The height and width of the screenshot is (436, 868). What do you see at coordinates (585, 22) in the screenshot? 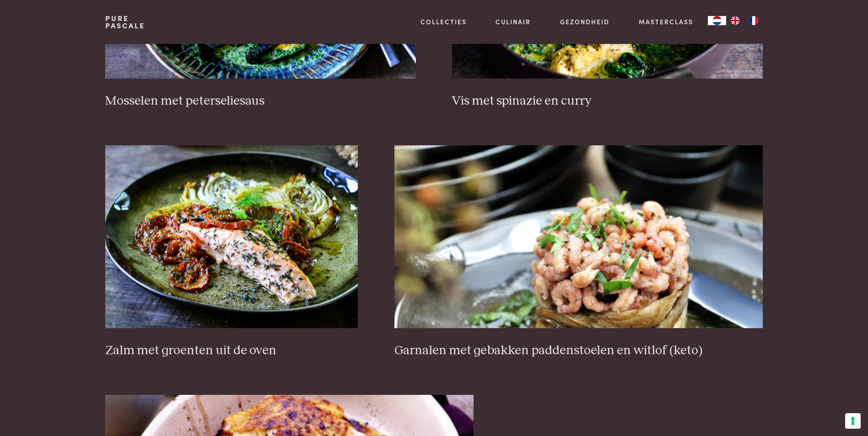
I see `a: Gezondheid` at bounding box center [585, 22].